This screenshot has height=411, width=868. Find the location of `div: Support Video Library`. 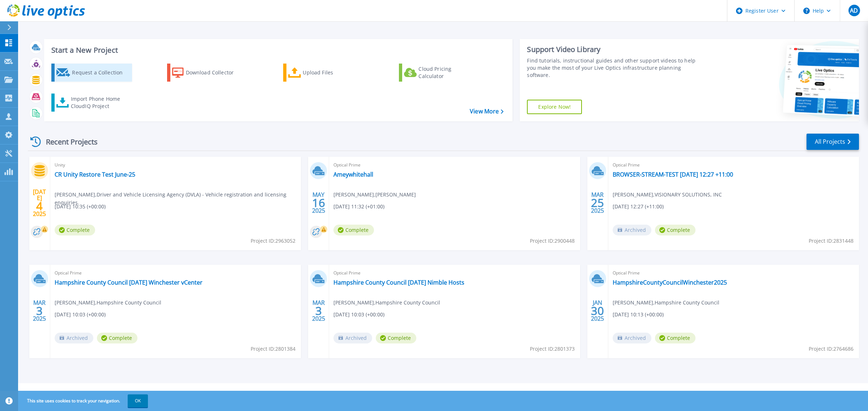

div: Support Video Library is located at coordinates (614, 49).